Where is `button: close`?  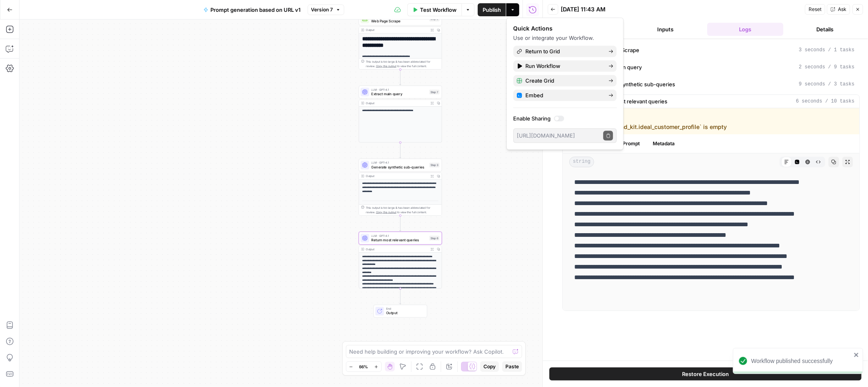
button: close is located at coordinates (857, 355).